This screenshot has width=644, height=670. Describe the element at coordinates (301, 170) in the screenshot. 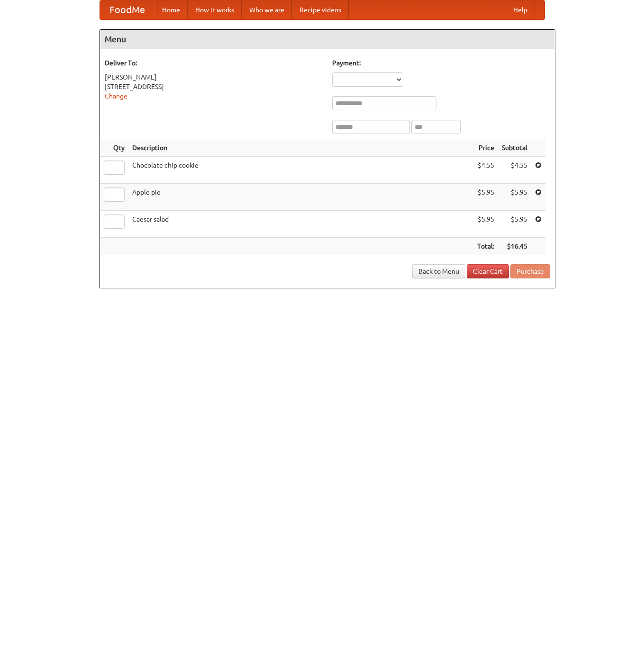

I see `td: Chocolate chip cookie` at that location.